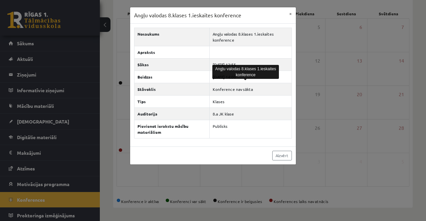 Image resolution: width=426 pixels, height=221 pixels. I want to click on th: Auditorija, so click(172, 113).